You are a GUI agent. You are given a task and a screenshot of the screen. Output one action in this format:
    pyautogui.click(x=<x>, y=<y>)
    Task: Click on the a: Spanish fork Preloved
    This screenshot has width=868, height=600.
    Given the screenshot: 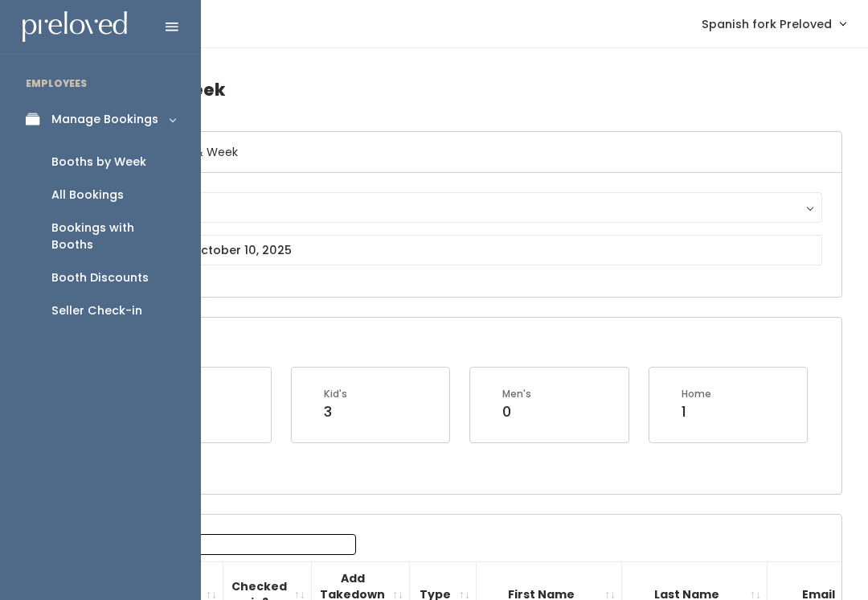 What is the action you would take?
    pyautogui.click(x=774, y=24)
    